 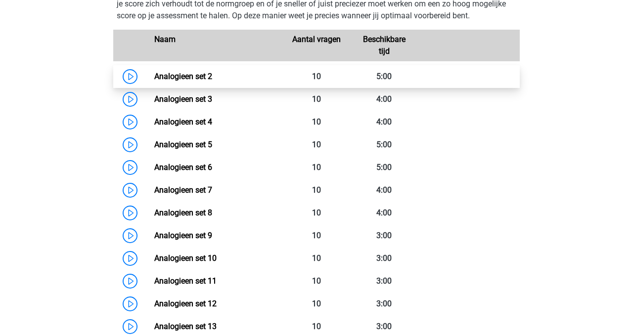 What do you see at coordinates (183, 167) in the screenshot?
I see `a: Analogieen set 6` at bounding box center [183, 167].